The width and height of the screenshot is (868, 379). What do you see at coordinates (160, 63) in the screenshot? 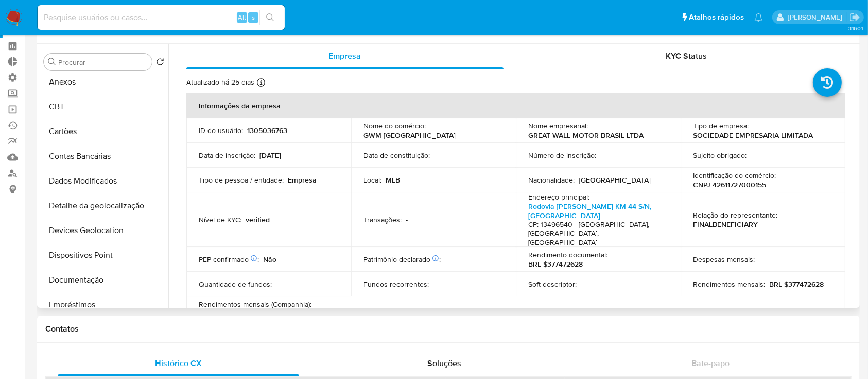
I see `button: Retornar ao pedido padrão` at bounding box center [160, 63].